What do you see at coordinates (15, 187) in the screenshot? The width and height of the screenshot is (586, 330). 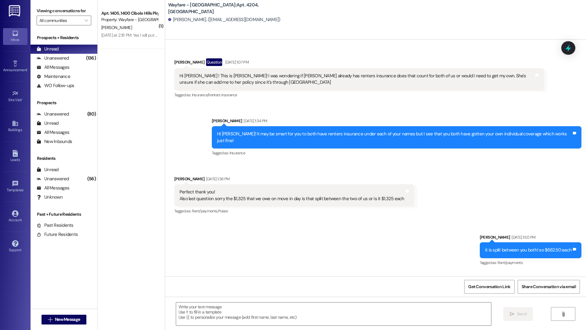 I see `a: Templates •` at bounding box center [15, 187].